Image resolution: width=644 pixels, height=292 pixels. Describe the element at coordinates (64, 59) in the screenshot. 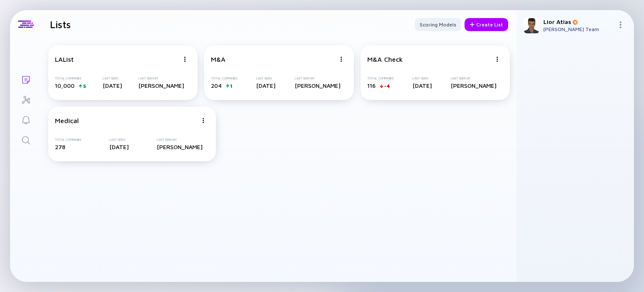

I see `div: LAList` at that location.